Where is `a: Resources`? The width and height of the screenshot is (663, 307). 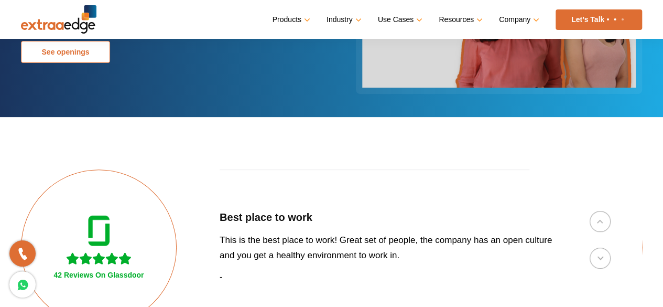 a: Resources is located at coordinates (460, 19).